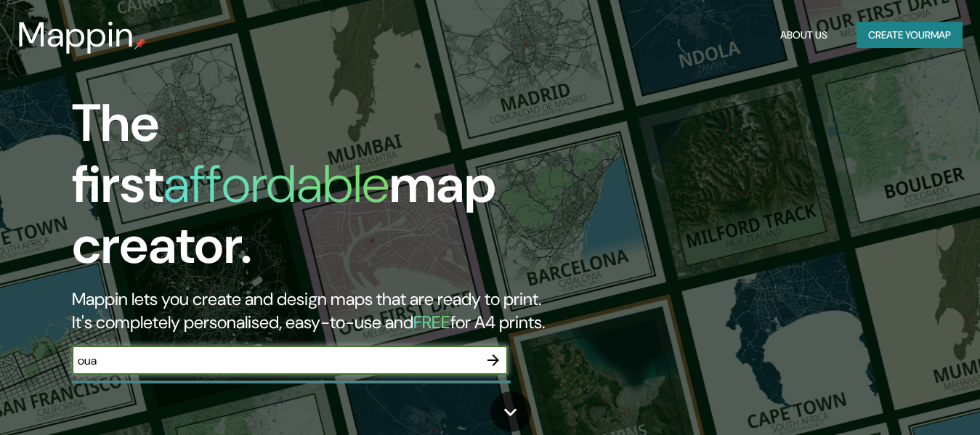 Image resolution: width=980 pixels, height=435 pixels. What do you see at coordinates (140, 44) in the screenshot?
I see `img: mappin-pin` at bounding box center [140, 44].